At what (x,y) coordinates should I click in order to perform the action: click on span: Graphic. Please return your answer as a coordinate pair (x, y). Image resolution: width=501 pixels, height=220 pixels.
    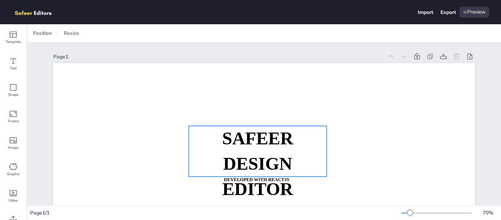
    Looking at the image, I should click on (13, 174).